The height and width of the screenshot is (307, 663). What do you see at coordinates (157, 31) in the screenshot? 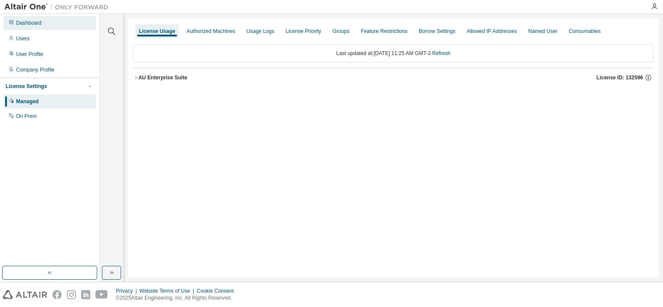
I see `div: License Usage` at bounding box center [157, 31].